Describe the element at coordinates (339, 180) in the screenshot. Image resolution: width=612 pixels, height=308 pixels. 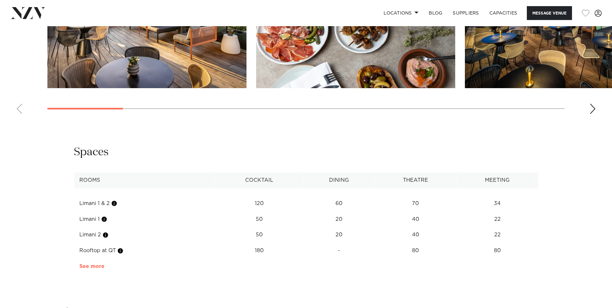
I see `th: Dining` at that location.